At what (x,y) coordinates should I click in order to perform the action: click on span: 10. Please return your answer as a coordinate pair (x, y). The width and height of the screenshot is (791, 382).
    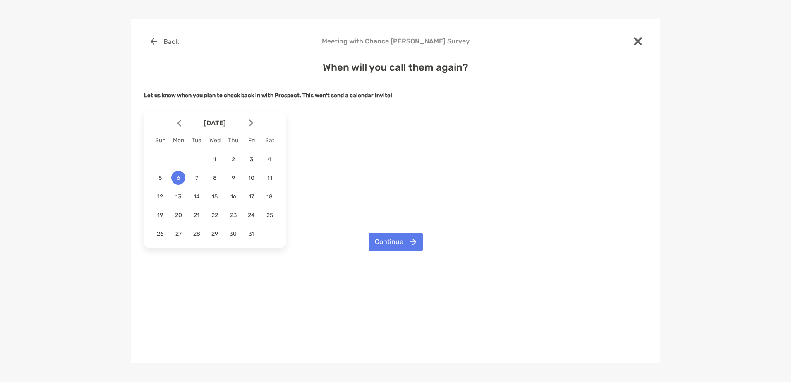
    Looking at the image, I should click on (252, 178).